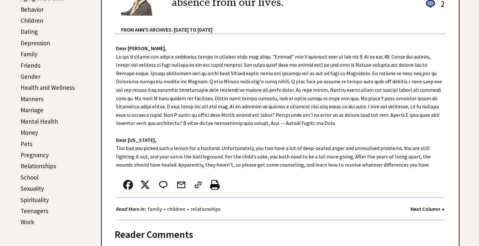 This screenshot has width=479, height=246. Describe the element at coordinates (428, 209) in the screenshot. I see `a: Next Column →` at that location.